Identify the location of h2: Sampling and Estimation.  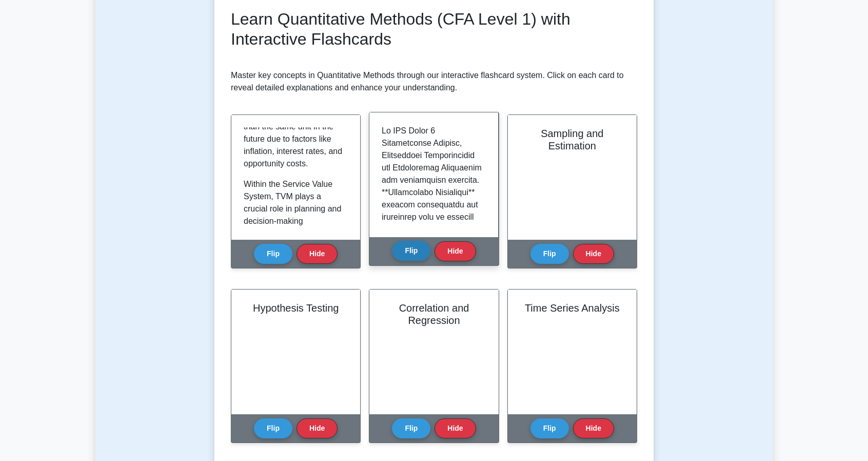
(572, 140).